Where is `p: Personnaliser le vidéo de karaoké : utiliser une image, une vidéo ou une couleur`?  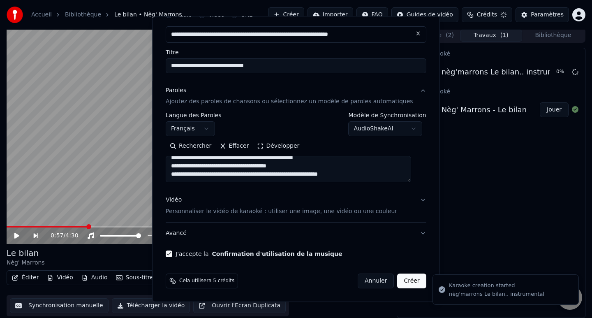
p: Personnaliser le vidéo de karaoké : utiliser une image, une vidéo ou une couleur is located at coordinates (281, 212).